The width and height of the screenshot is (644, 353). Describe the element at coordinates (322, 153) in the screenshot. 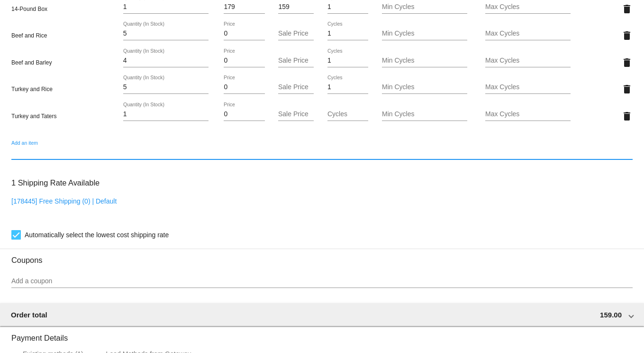

I see `input: Add an item` at that location.